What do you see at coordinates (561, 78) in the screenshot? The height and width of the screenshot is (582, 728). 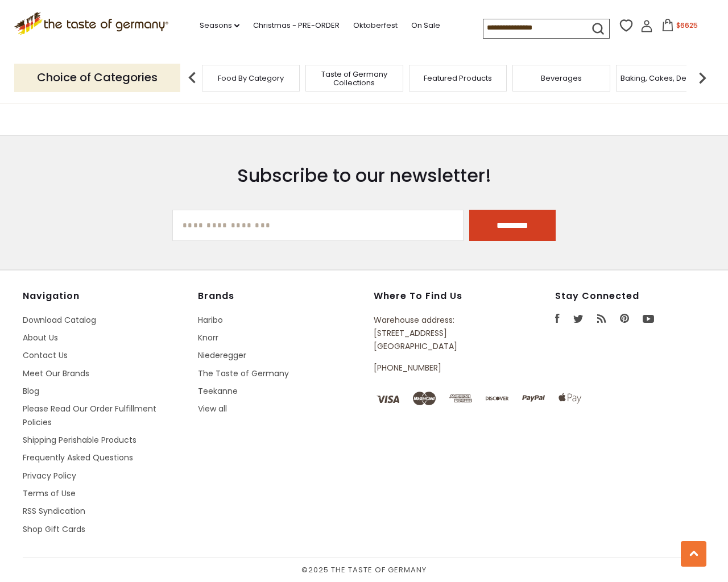 I see `span: Beverages` at bounding box center [561, 78].